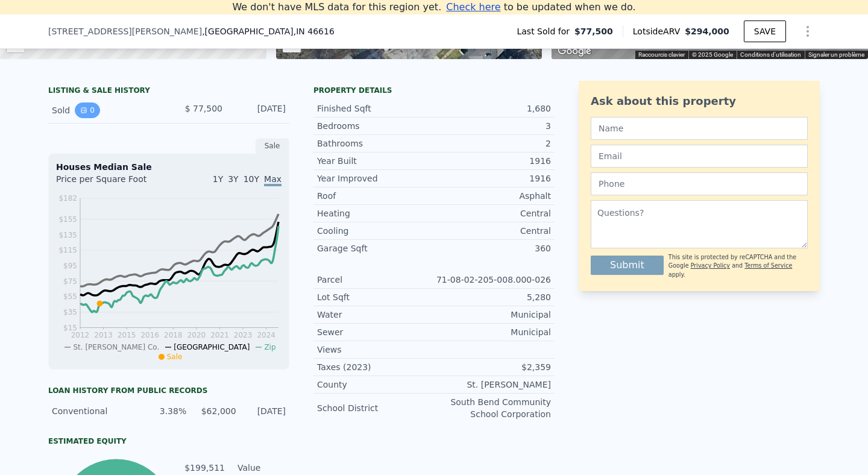  What do you see at coordinates (375, 230) in the screenshot?
I see `div: Cooling` at bounding box center [375, 230].